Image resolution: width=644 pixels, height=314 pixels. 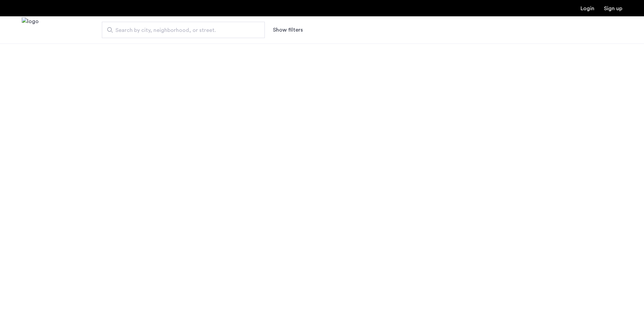 What do you see at coordinates (183, 30) in the screenshot?
I see `input: Apartment Search` at bounding box center [183, 30].